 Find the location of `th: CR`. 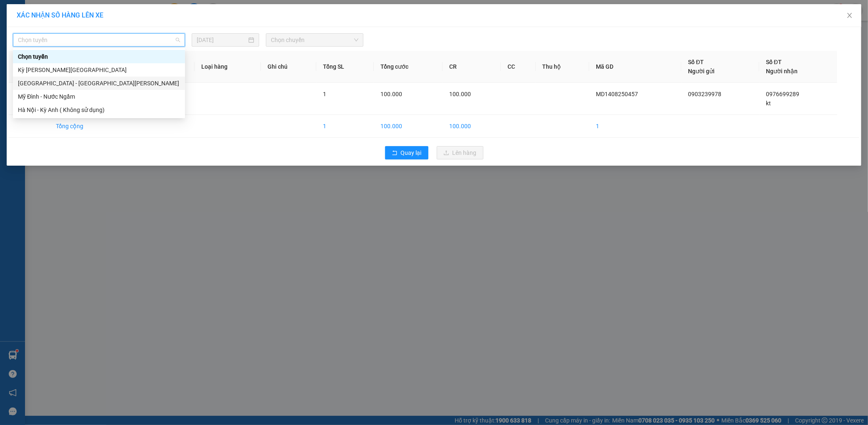

th: CR is located at coordinates (472, 67).